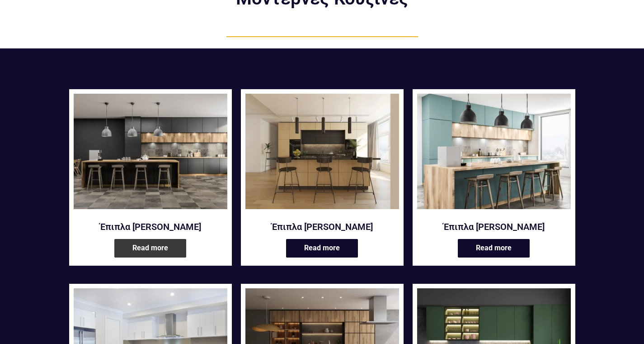 Image resolution: width=644 pixels, height=344 pixels. I want to click on a: Arashi κουζίνα, so click(322, 154).